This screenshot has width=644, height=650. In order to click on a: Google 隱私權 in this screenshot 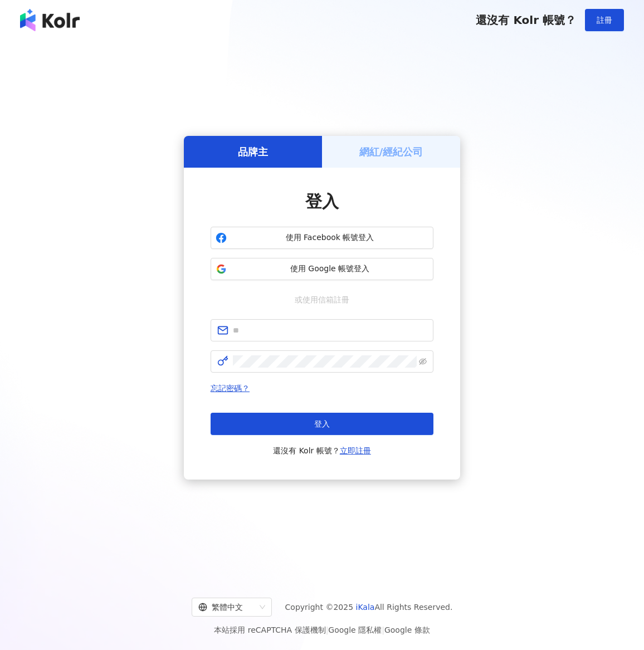, I will do `click(354, 630)`.